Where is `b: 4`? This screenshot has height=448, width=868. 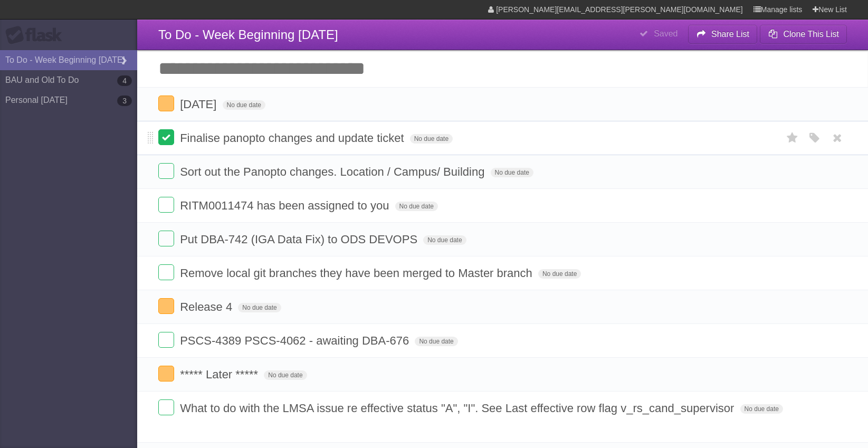 b: 4 is located at coordinates (124, 81).